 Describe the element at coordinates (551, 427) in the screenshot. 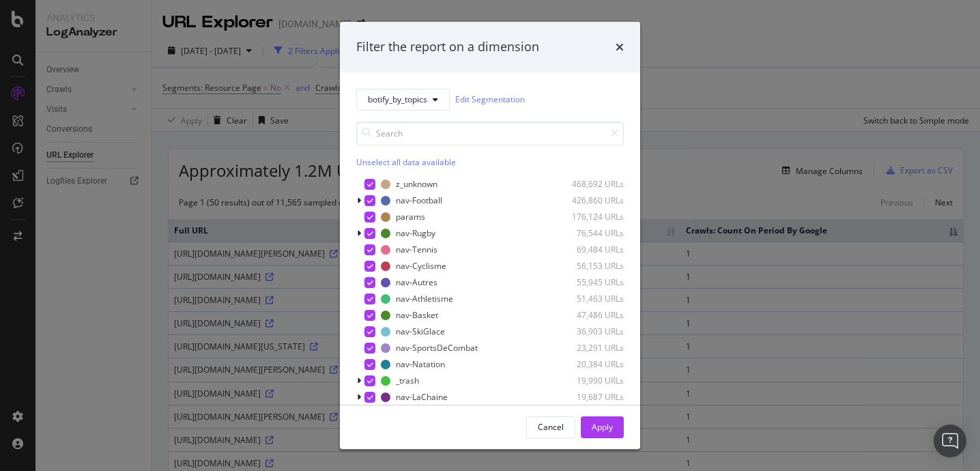

I see `button: Cancel` at that location.